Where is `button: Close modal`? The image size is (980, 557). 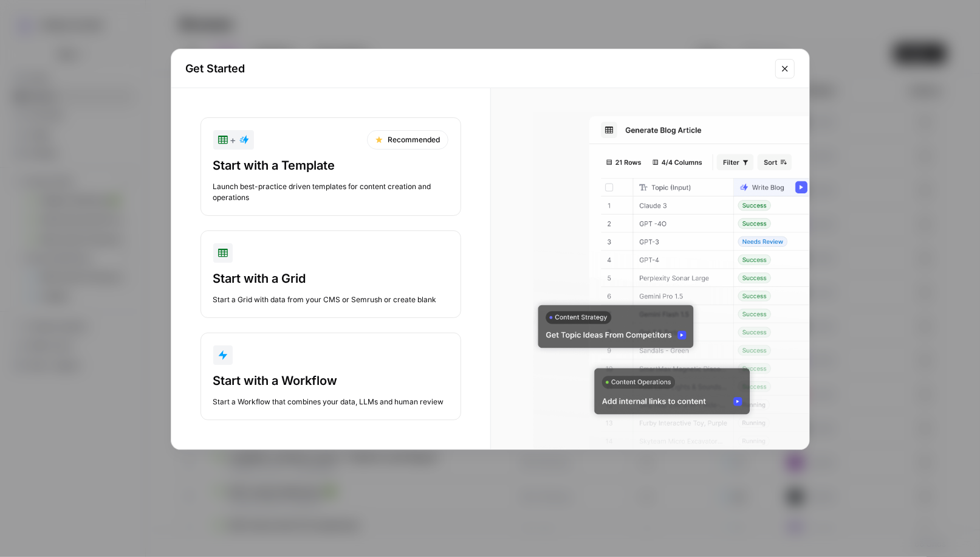 button: Close modal is located at coordinates (785, 68).